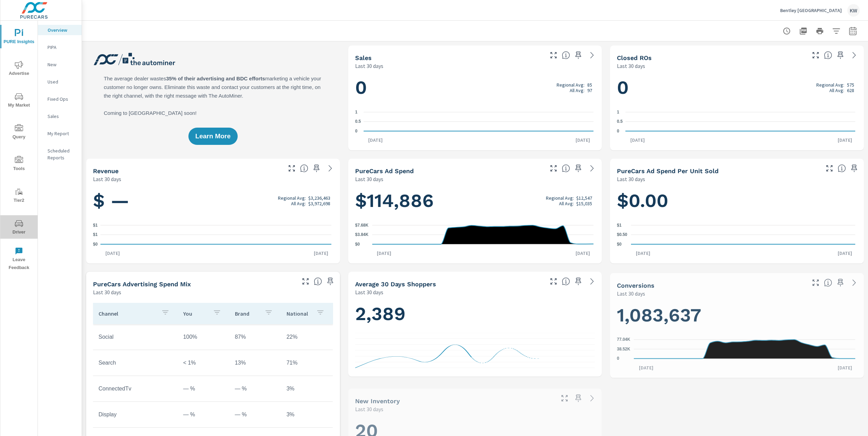 Image resolution: width=868 pixels, height=436 pixels. I want to click on p: 85, so click(590, 85).